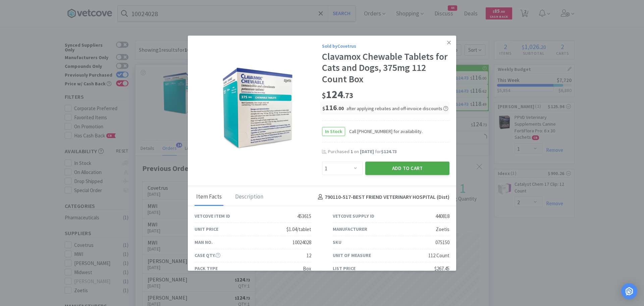 The width and height of the screenshot is (644, 306). I want to click on div: 075150, so click(443, 243).